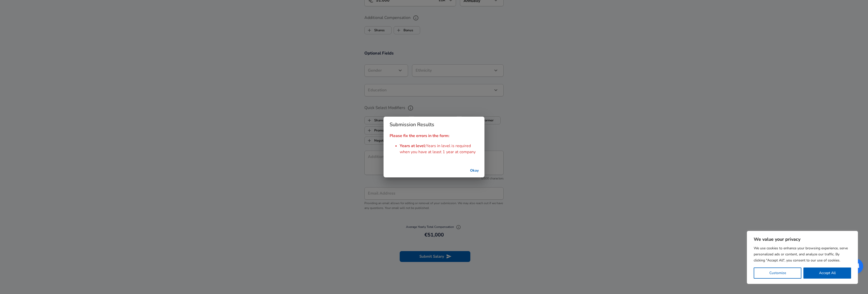  Describe the element at coordinates (778, 273) in the screenshot. I see `button: Customize` at that location.